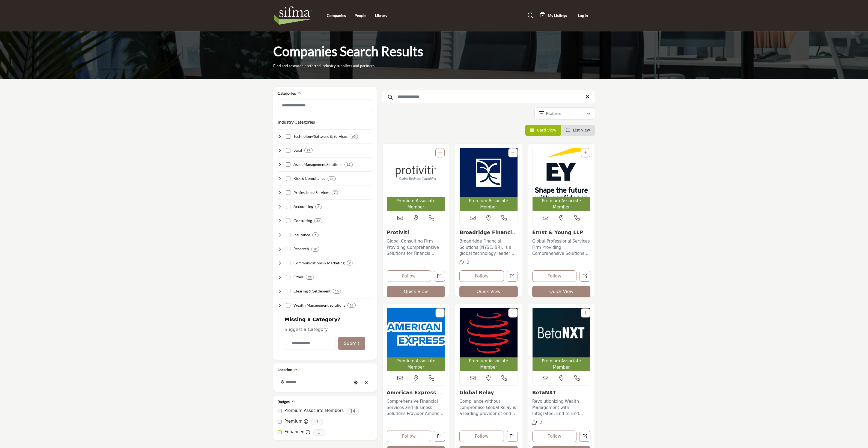  What do you see at coordinates (349, 164) in the screenshot?
I see `b: 12` at bounding box center [349, 164].